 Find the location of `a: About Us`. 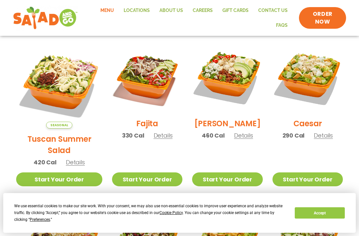

a: About Us is located at coordinates (171, 11).